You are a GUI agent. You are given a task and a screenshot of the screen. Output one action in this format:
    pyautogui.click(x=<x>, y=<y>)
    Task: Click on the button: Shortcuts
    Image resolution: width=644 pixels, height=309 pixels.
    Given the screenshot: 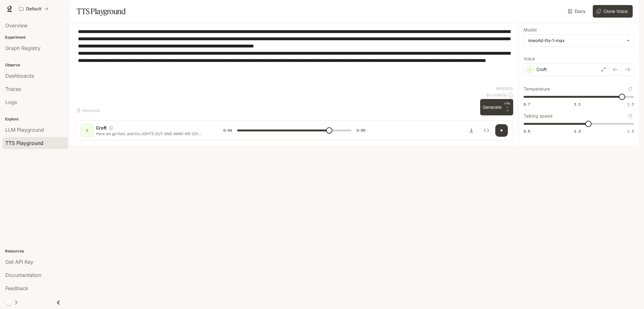 What is the action you would take?
    pyautogui.click(x=89, y=110)
    